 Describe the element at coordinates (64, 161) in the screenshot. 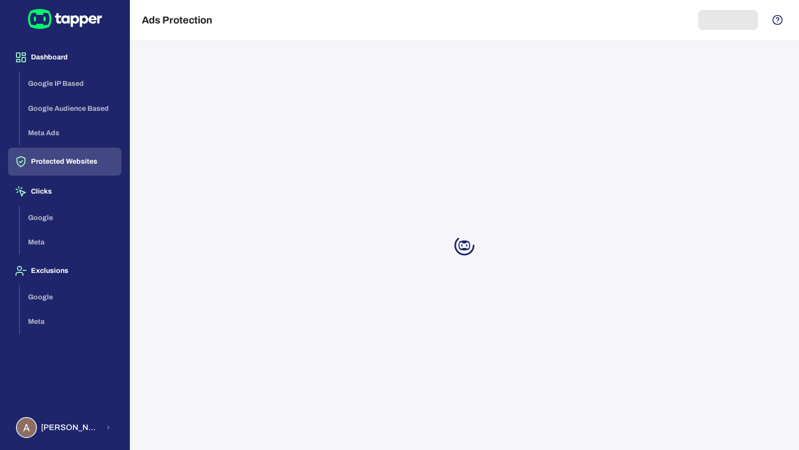

I see `a: Protected Websites` at that location.